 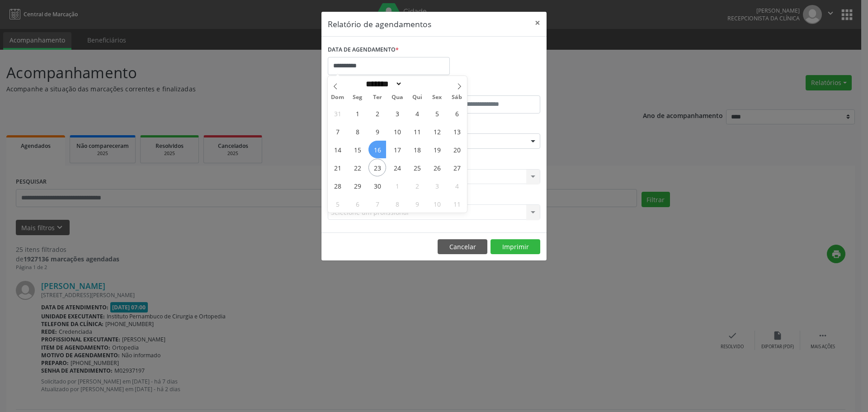 What do you see at coordinates (463, 247) in the screenshot?
I see `button: Cancelar` at bounding box center [463, 247].